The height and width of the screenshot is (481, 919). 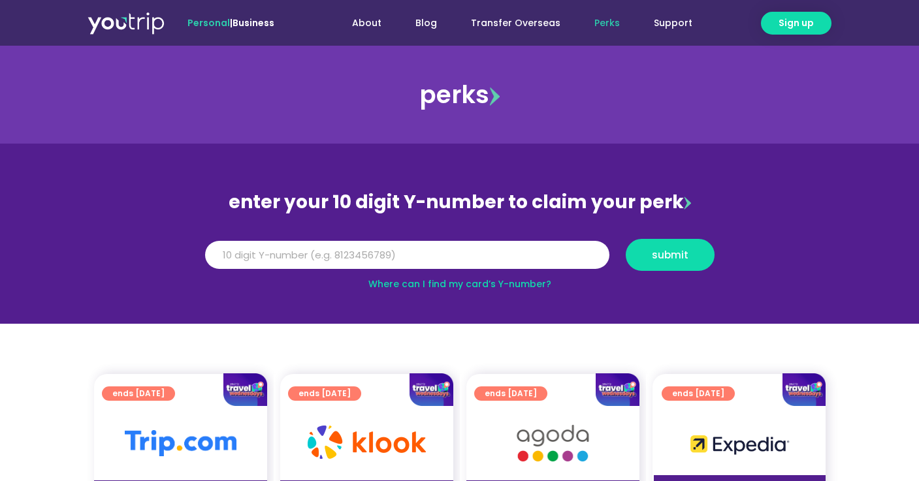 I want to click on a: About, so click(x=366, y=23).